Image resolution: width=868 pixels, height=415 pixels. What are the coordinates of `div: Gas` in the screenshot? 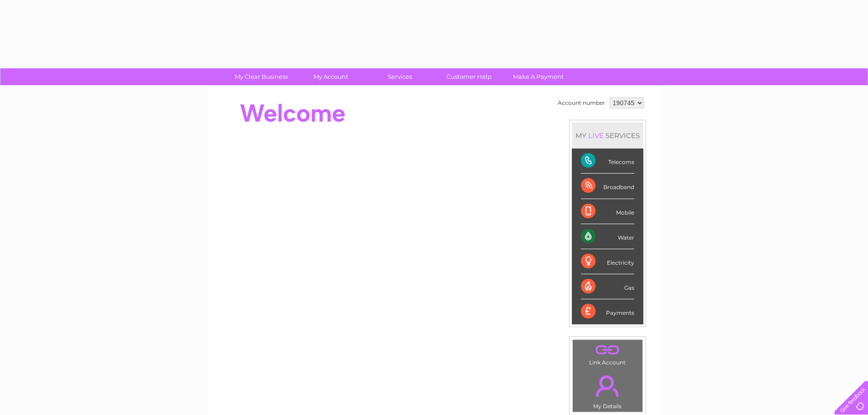 It's located at (607, 287).